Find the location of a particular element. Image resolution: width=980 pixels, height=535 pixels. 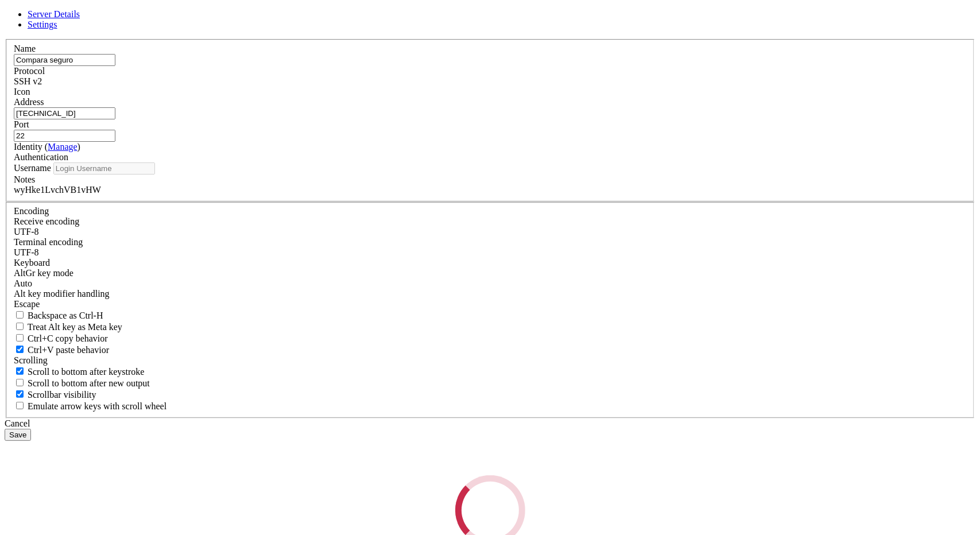

label: When using the alternative screen buffer, and DECCKM (Application Cursor Keys) is active, mouse w... is located at coordinates (90, 406).